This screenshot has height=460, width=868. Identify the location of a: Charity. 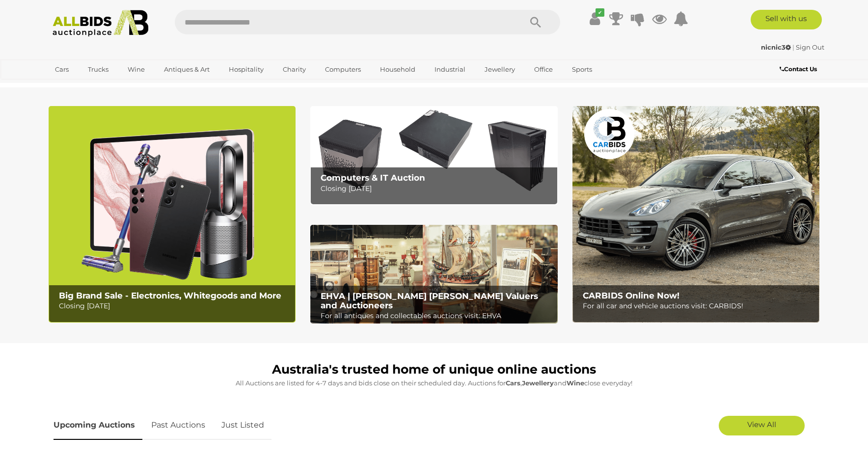
(294, 69).